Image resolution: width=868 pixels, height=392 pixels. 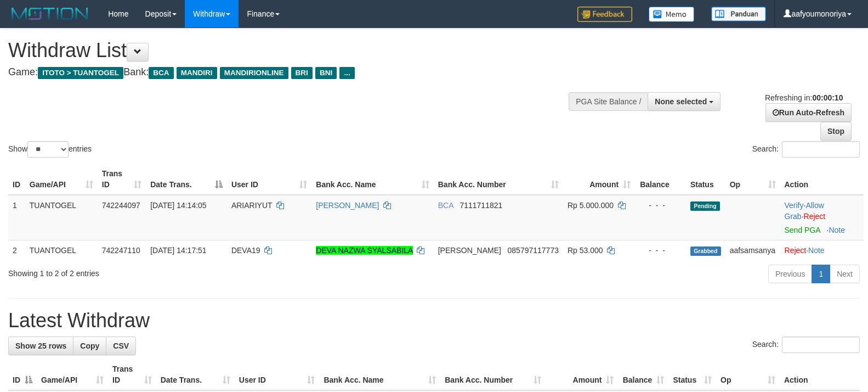 What do you see at coordinates (50, 149) in the screenshot?
I see `label: Show entries` at bounding box center [50, 149].